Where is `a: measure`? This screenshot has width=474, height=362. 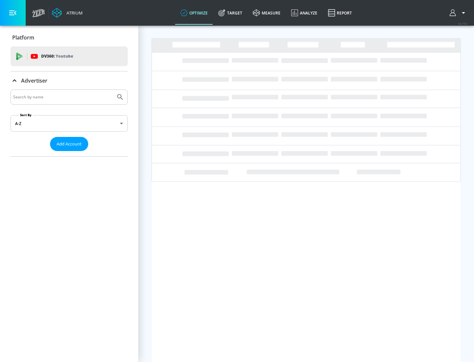 a: measure is located at coordinates (267, 13).